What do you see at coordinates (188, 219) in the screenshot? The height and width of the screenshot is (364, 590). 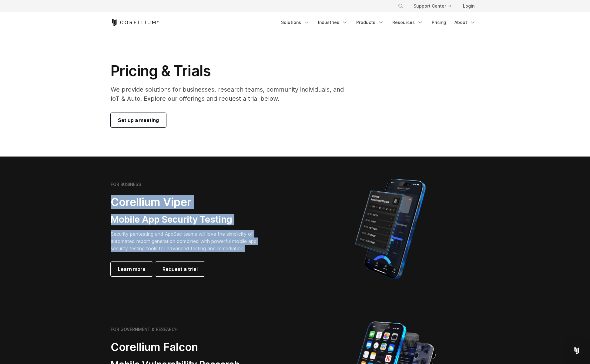 I see `h3: Mobile App Security Testing` at bounding box center [188, 219].